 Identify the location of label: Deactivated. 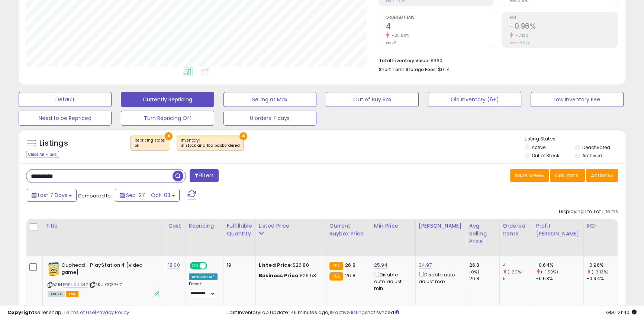
(596, 147).